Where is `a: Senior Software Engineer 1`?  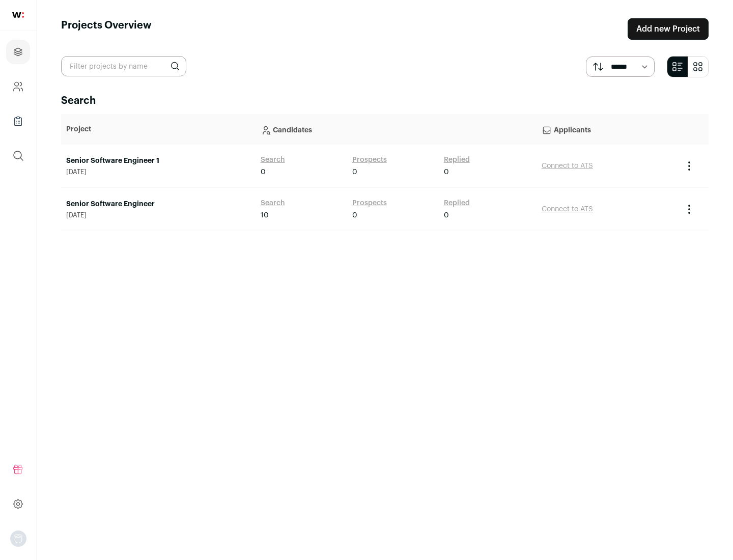 a: Senior Software Engineer 1 is located at coordinates (158, 161).